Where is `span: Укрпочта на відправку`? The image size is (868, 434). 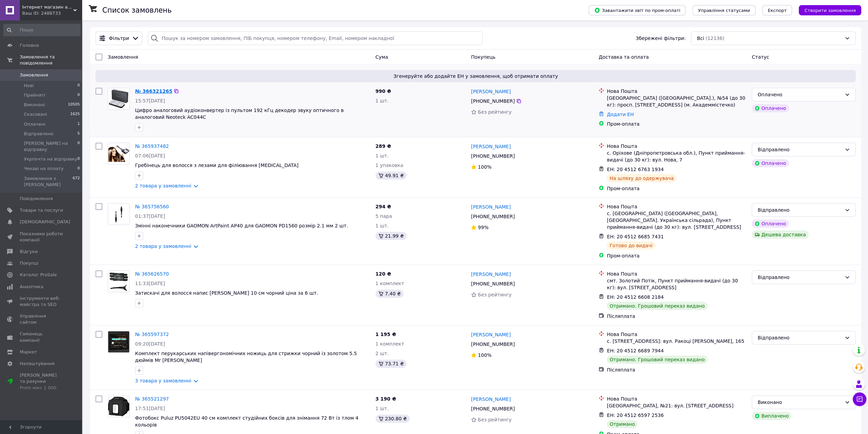
span: Укрпочта на відправку is located at coordinates (51, 159).